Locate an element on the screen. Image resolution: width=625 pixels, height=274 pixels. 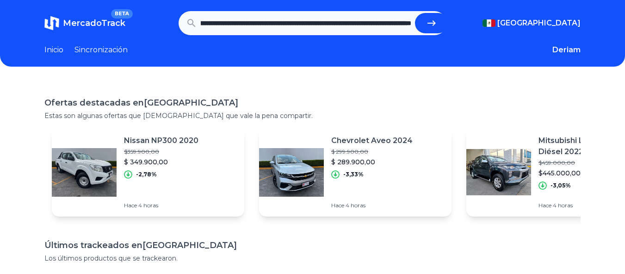
font: Ofertas destacadas en is located at coordinates (94, 103).